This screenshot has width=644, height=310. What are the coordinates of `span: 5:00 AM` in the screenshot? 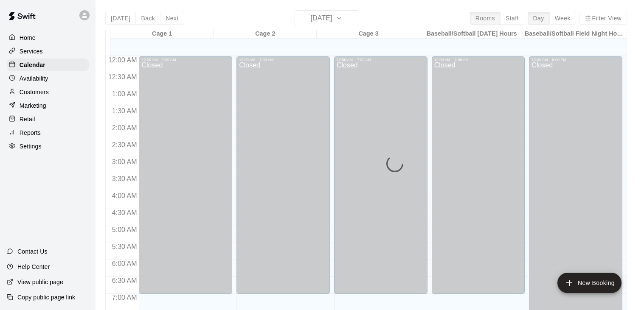 It's located at (124, 230).